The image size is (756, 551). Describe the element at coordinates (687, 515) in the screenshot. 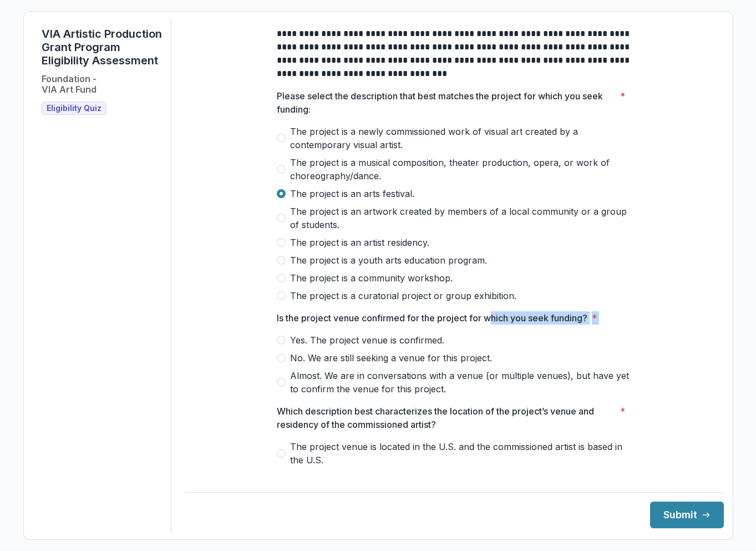

I see `button: Submit` at that location.